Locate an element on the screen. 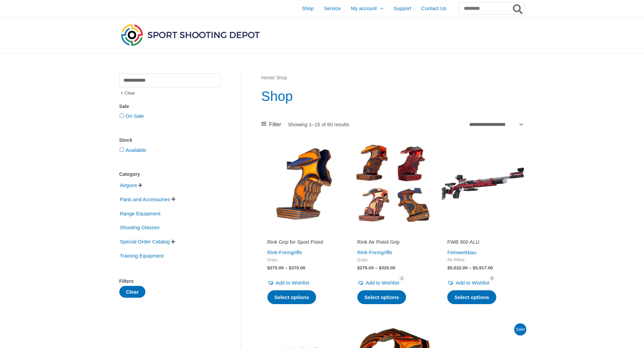 The height and width of the screenshot is (348, 644). span: Shooting Glasses is located at coordinates (140, 228).